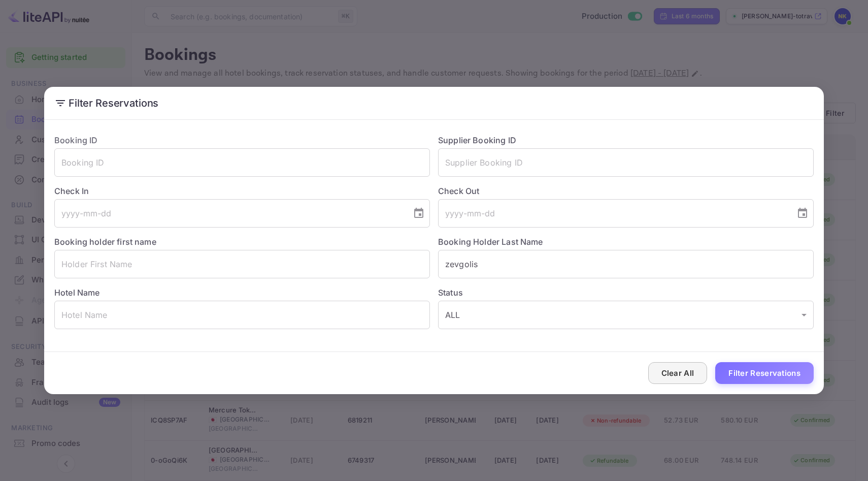 Image resolution: width=868 pixels, height=481 pixels. I want to click on label: Supplier Booking ID, so click(477, 140).